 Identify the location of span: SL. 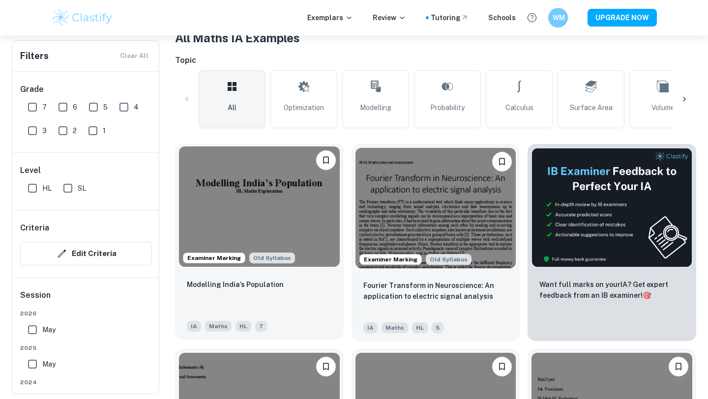
(82, 188).